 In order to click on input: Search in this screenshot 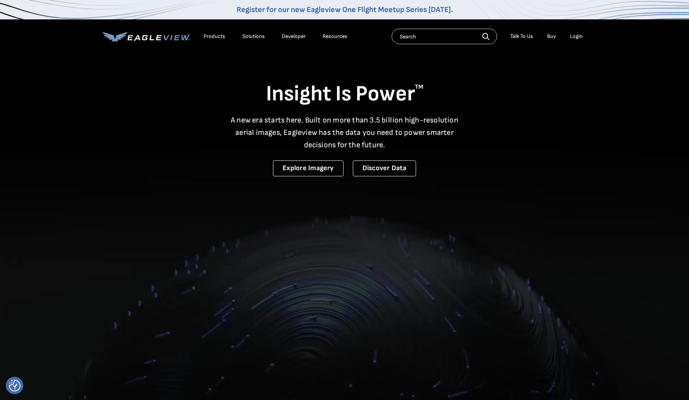, I will do `click(444, 36)`.